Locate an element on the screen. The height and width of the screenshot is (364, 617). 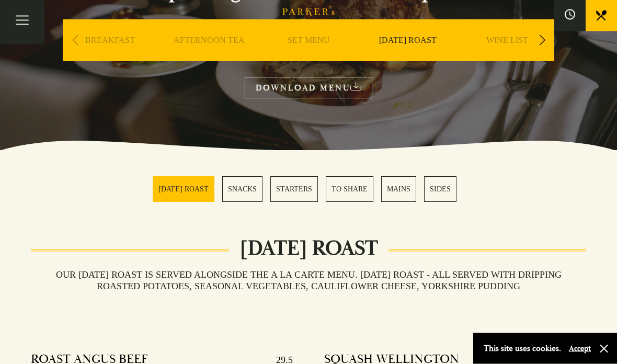
a: 4 / 6 is located at coordinates (350, 190).